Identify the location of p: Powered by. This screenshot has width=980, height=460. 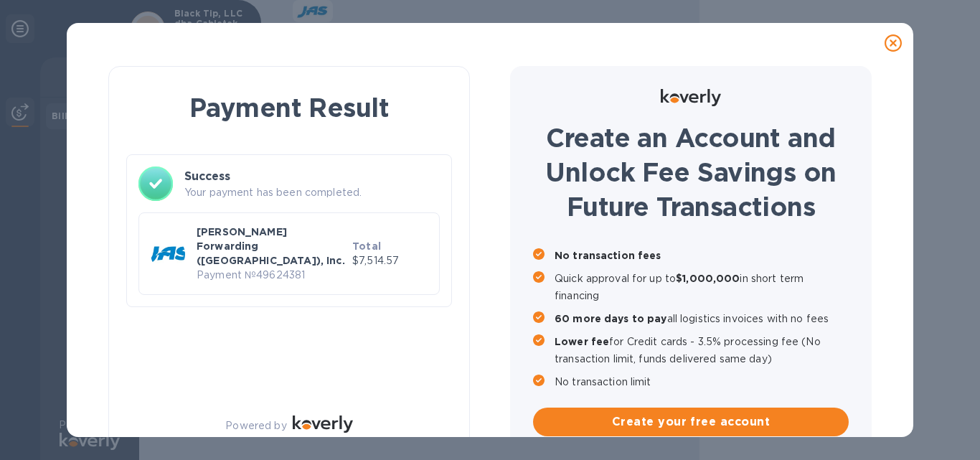
(256, 425).